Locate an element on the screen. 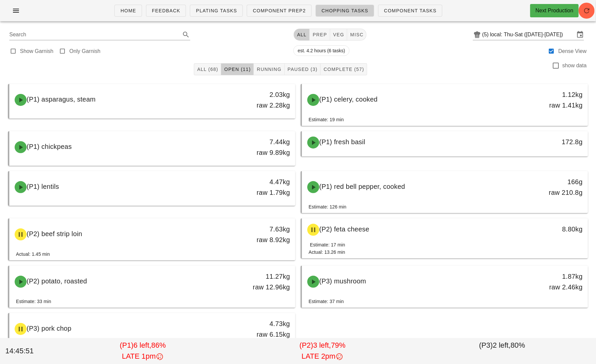 The image size is (596, 364). div: (P3) 80% is located at coordinates (503, 351).